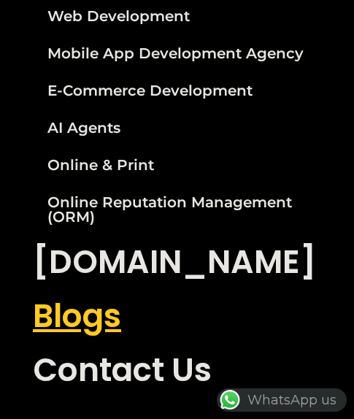 This screenshot has width=354, height=419. What do you see at coordinates (177, 370) in the screenshot?
I see `a: Contact Us` at bounding box center [177, 370].